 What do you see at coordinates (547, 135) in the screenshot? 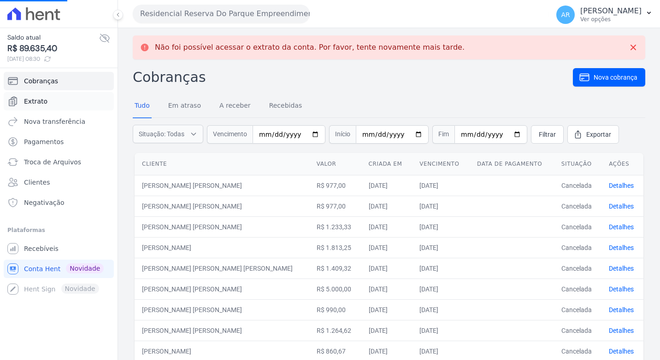
I see `a: Filtrar` at bounding box center [547, 135].